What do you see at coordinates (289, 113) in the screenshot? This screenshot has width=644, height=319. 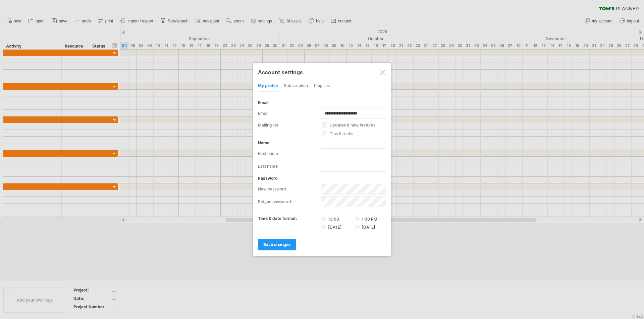 I see `label: email` at bounding box center [289, 113].